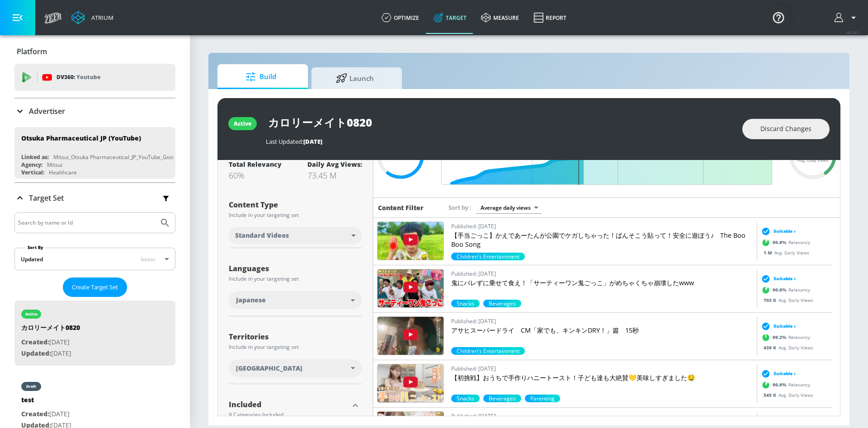 This screenshot has width=868, height=428. What do you see at coordinates (295, 205) in the screenshot?
I see `div: Content Type` at bounding box center [295, 205].